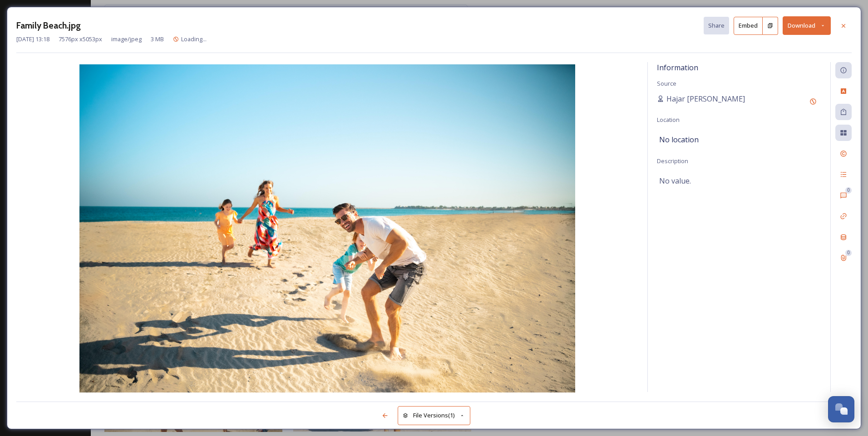 The width and height of the screenshot is (868, 436). I want to click on span: Location, so click(668, 120).